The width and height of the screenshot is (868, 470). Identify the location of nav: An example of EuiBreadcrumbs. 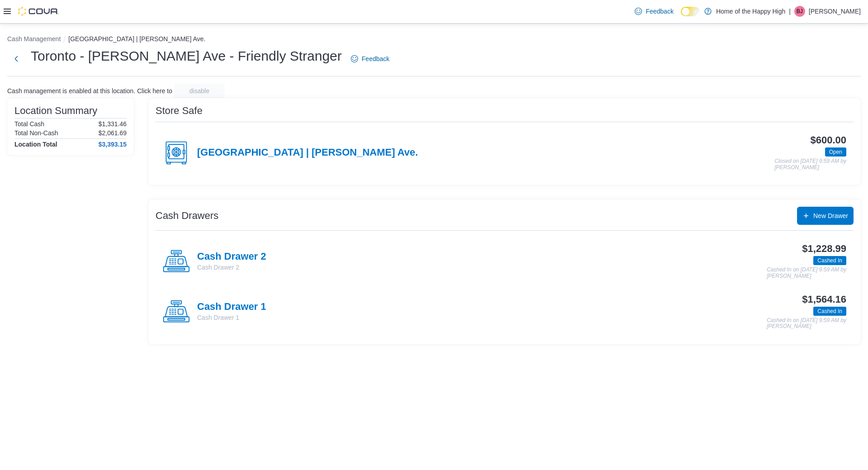
(434, 40).